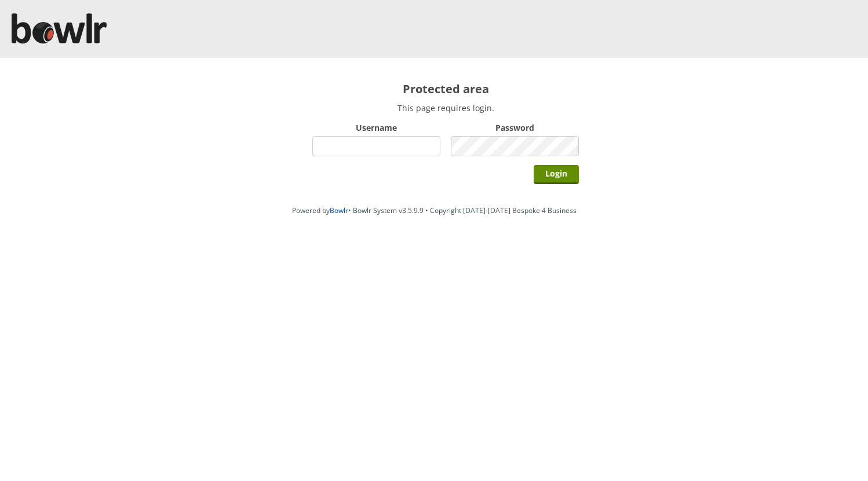 This screenshot has width=868, height=481. What do you see at coordinates (376, 127) in the screenshot?
I see `label: Username` at bounding box center [376, 127].